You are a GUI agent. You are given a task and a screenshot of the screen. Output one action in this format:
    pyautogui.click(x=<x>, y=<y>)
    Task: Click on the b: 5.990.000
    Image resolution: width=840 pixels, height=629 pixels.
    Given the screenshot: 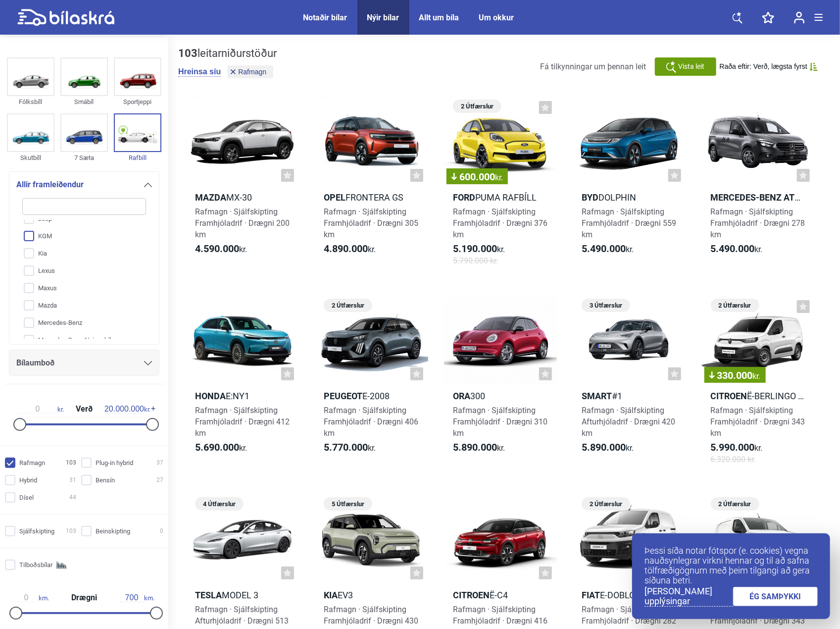 What is the action you would take?
    pyautogui.click(x=732, y=447)
    